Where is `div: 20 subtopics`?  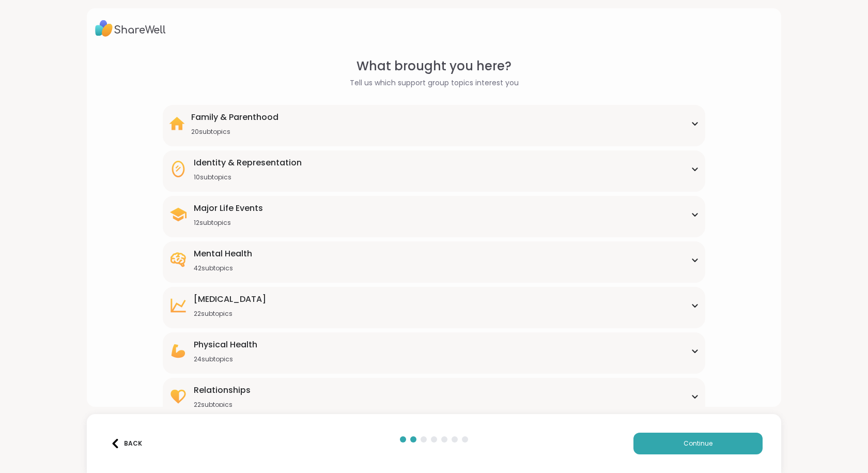
div: 20 subtopics is located at coordinates (235, 132).